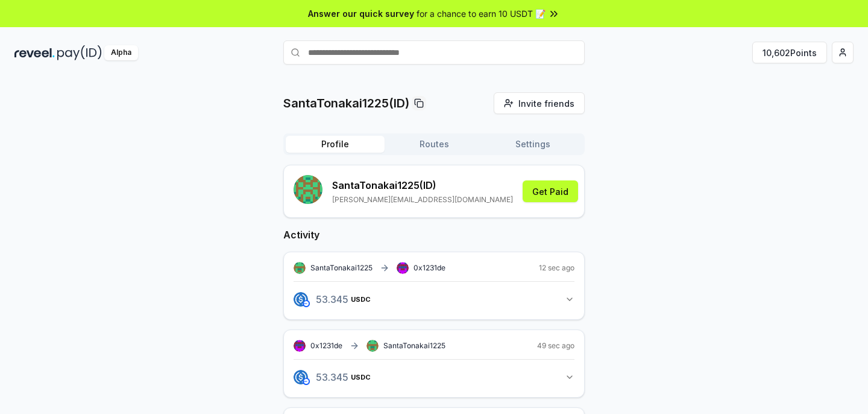  What do you see at coordinates (533, 144) in the screenshot?
I see `button: Settings` at bounding box center [533, 144].